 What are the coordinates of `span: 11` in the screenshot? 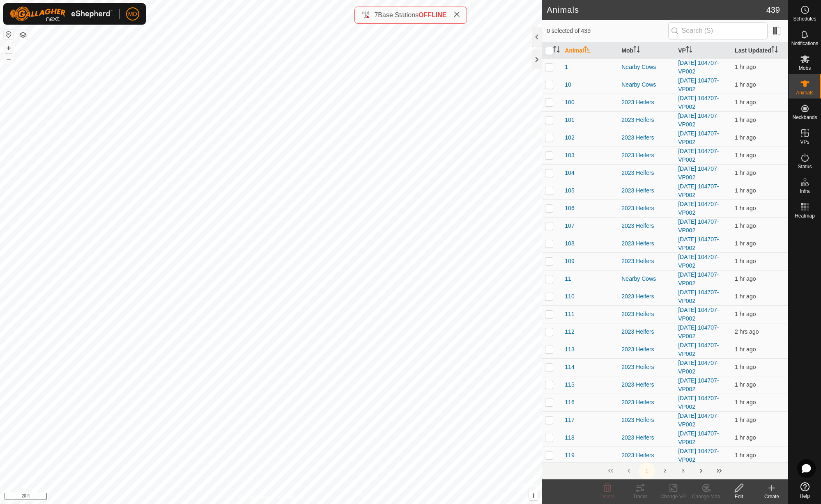 It's located at (568, 279).